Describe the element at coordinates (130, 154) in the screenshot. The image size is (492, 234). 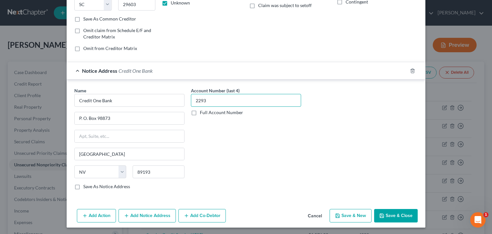
I see `input: Enter city...` at that location.